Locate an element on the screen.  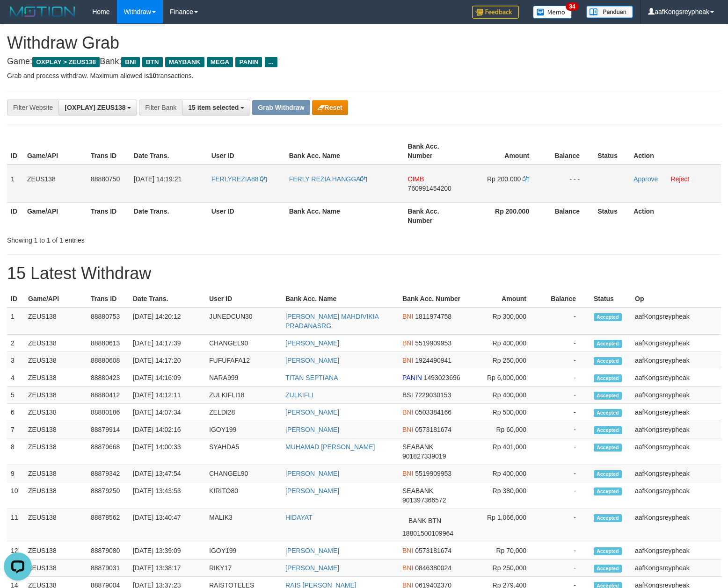
button: Grab Withdraw is located at coordinates (281, 108).